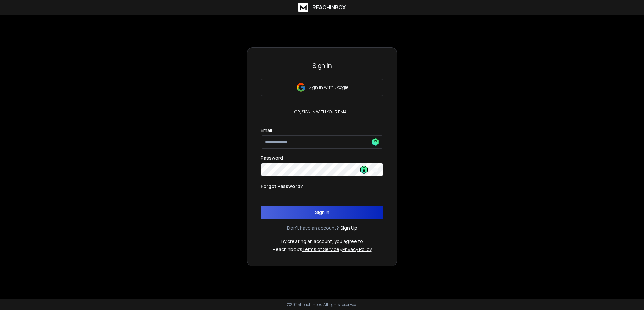 The height and width of the screenshot is (310, 644). What do you see at coordinates (266, 130) in the screenshot?
I see `label: Email` at bounding box center [266, 130].